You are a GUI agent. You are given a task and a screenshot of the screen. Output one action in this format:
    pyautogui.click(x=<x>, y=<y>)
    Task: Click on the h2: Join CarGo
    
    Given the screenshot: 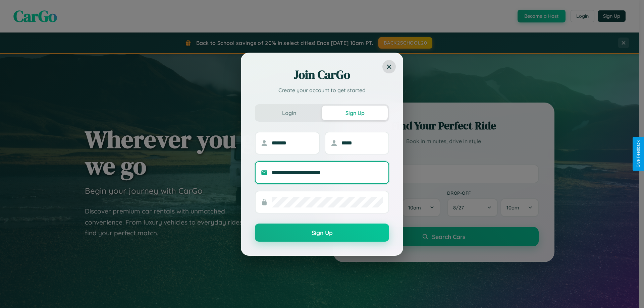 What is the action you would take?
    pyautogui.click(x=322, y=74)
    